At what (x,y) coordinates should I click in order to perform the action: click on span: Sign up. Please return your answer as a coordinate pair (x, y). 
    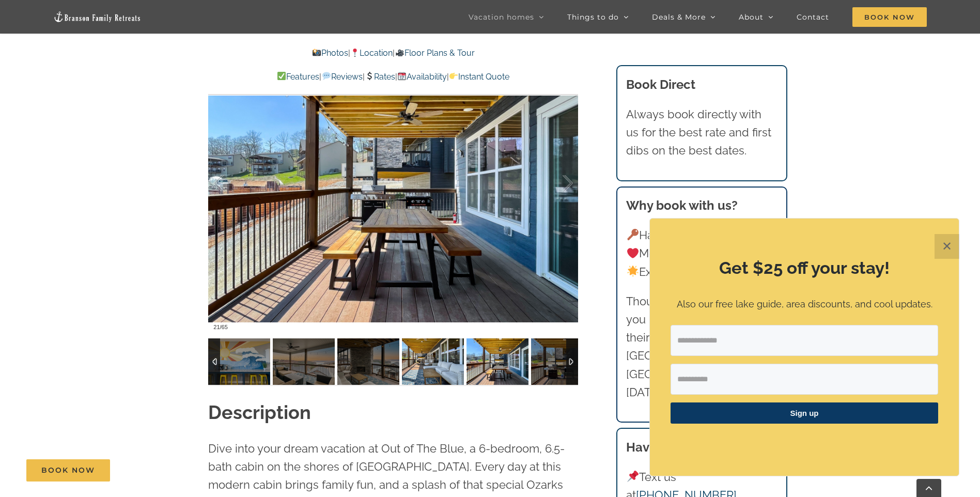
    Looking at the image, I should click on (804, 413).